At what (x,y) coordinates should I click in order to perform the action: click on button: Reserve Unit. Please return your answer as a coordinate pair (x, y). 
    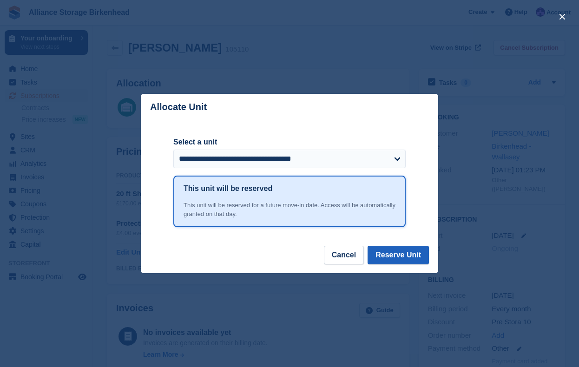
    Looking at the image, I should click on (398, 255).